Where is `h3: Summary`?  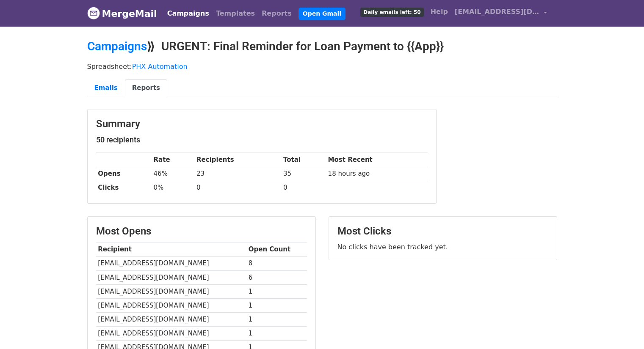 h3: Summary is located at coordinates (262, 124).